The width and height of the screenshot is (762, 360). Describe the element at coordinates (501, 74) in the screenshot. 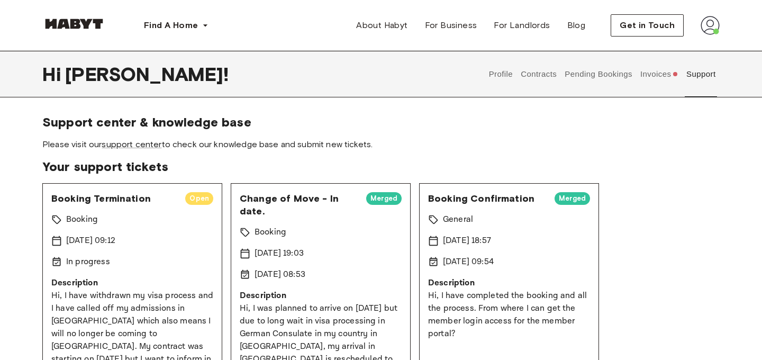

I see `button: Profile` at that location.